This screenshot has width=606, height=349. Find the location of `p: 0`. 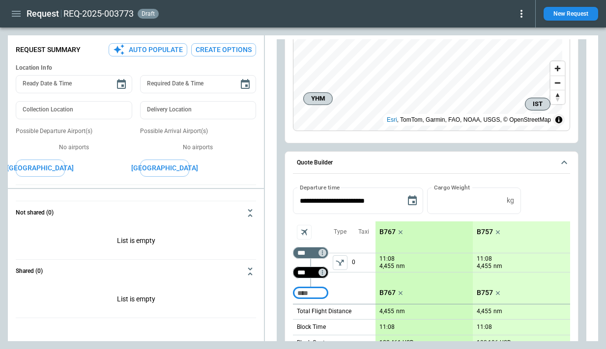

p: 0 is located at coordinates (364, 263).